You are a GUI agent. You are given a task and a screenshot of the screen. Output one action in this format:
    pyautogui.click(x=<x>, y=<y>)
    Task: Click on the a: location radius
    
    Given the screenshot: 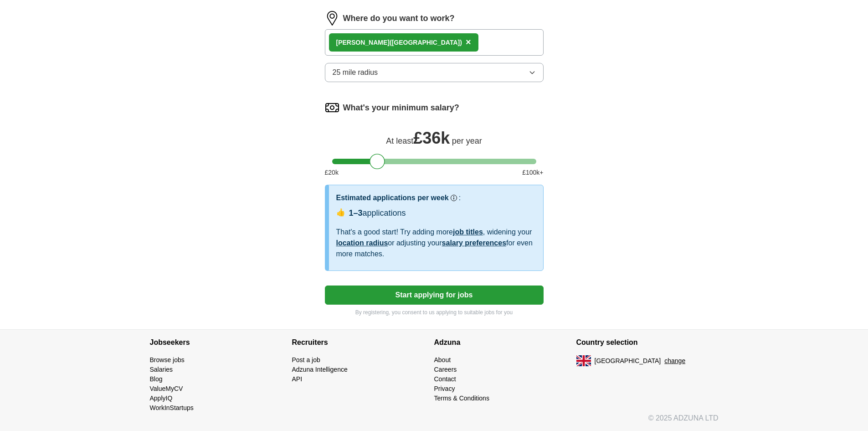 What is the action you would take?
    pyautogui.click(x=362, y=242)
    